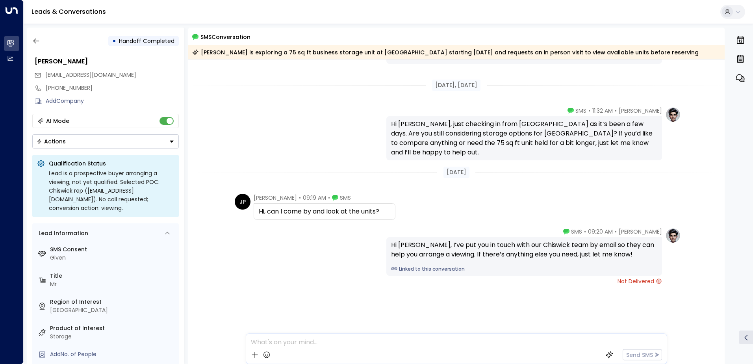 The width and height of the screenshot is (753, 364). Describe the element at coordinates (111, 163) in the screenshot. I see `p: Qualification Status` at that location.